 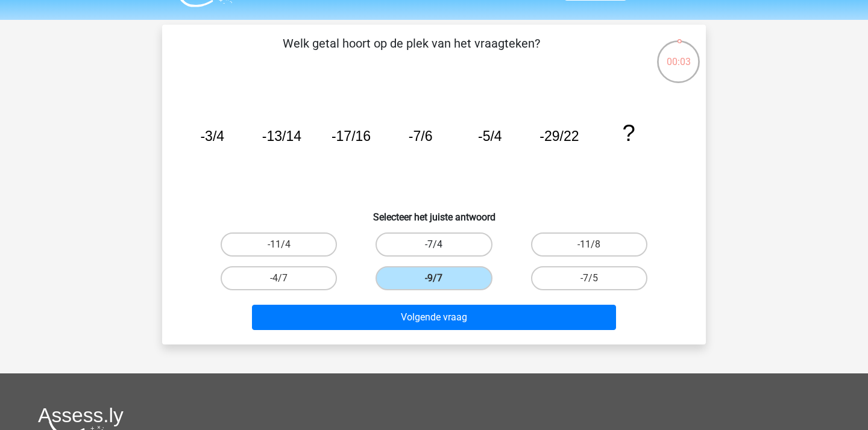 What do you see at coordinates (279, 245) in the screenshot?
I see `label: -11/4` at bounding box center [279, 245].